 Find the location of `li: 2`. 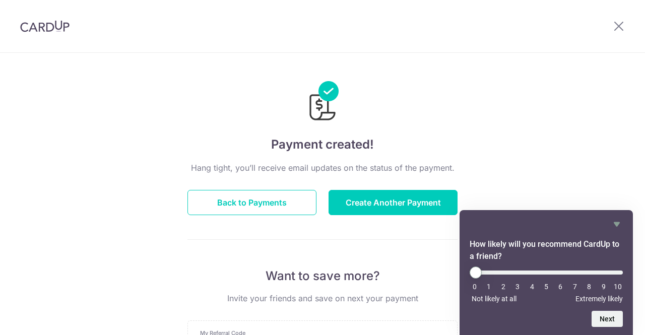

li: 2 is located at coordinates (503, 287).